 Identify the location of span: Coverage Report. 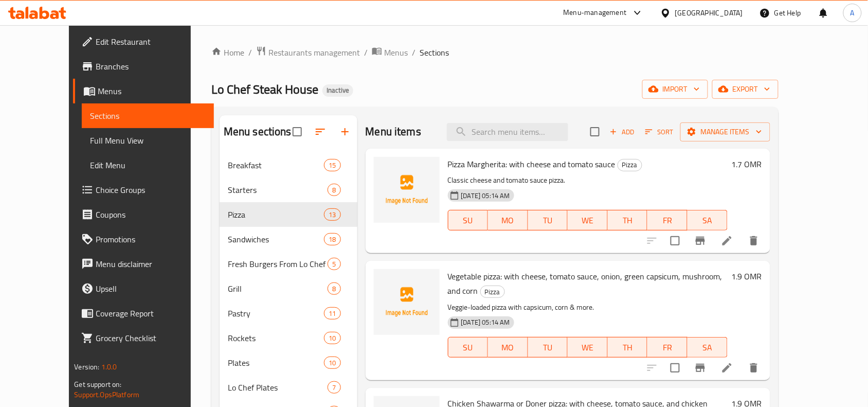
(151, 313).